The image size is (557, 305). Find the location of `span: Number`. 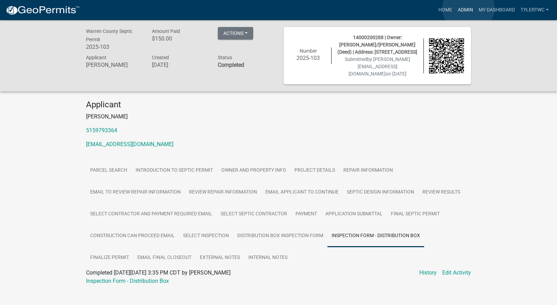

span: Number is located at coordinates (308, 51).